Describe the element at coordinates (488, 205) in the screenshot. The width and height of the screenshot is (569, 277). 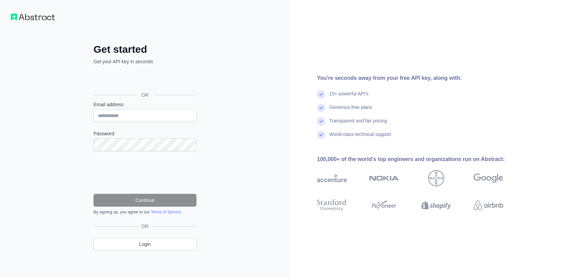
I see `img: airbnb` at that location.